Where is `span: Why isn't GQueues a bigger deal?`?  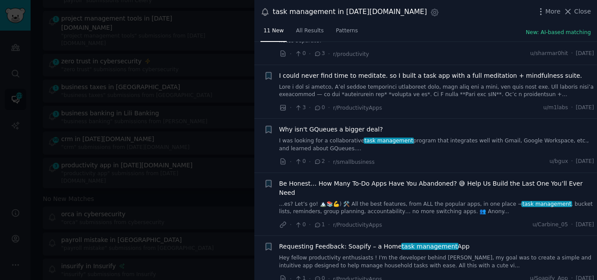 span: Why isn't GQueues a bigger deal? is located at coordinates (331, 129).